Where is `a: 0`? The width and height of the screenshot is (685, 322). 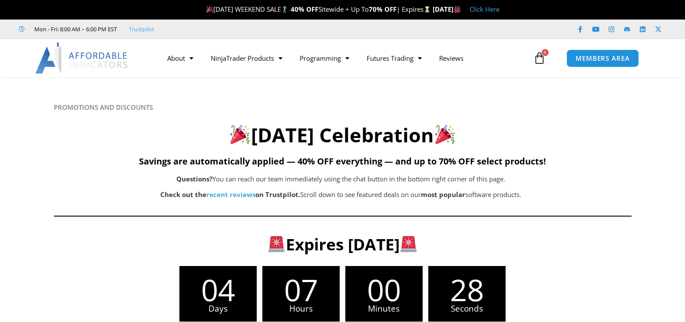 a: 0 is located at coordinates (539, 58).